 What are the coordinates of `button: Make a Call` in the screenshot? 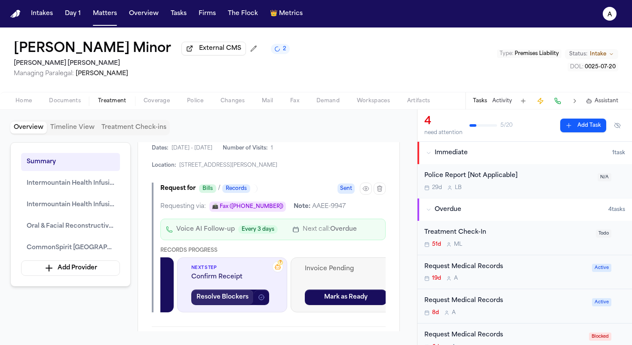 It's located at (558, 101).